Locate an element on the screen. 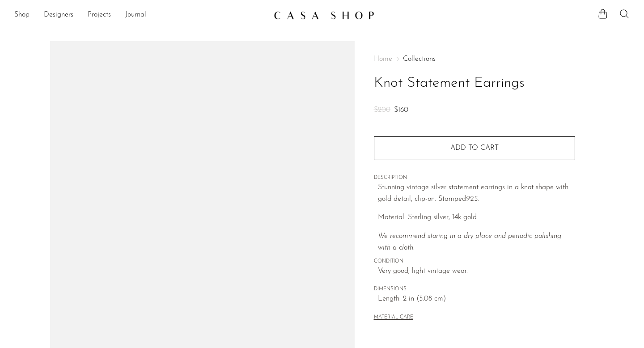  a: Shop is located at coordinates (22, 15).